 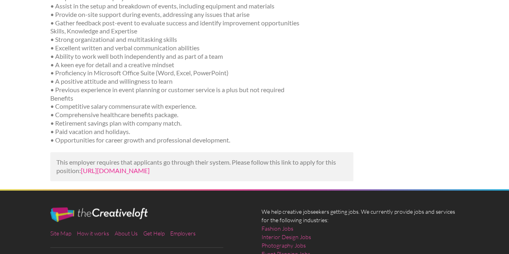 I want to click on p: This employer requires that applicants go through their system. Please follow this link to apply ..., so click(x=201, y=166).